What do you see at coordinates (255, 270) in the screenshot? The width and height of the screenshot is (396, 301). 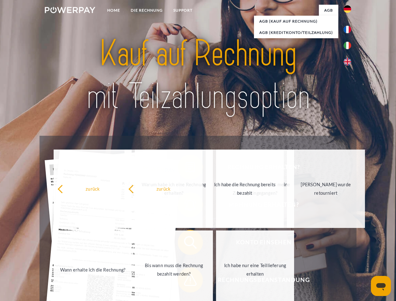 I see `div: Ich habe nur eine Teillieferung erhalten` at bounding box center [255, 270].